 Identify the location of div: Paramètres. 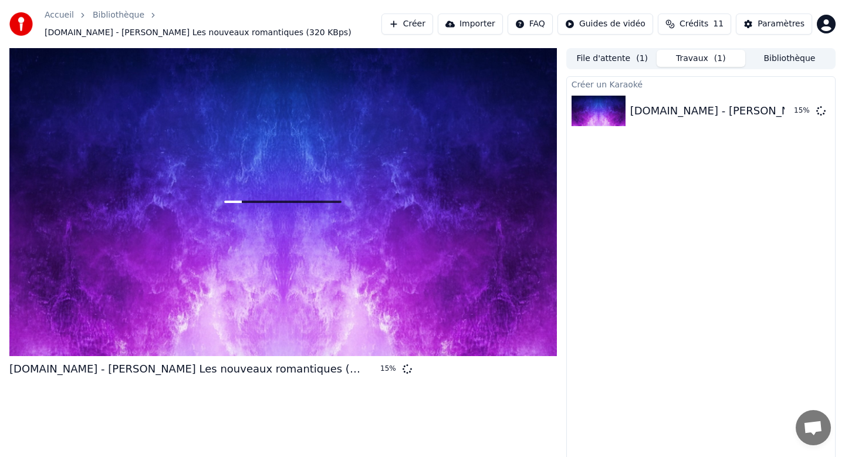
(781, 24).